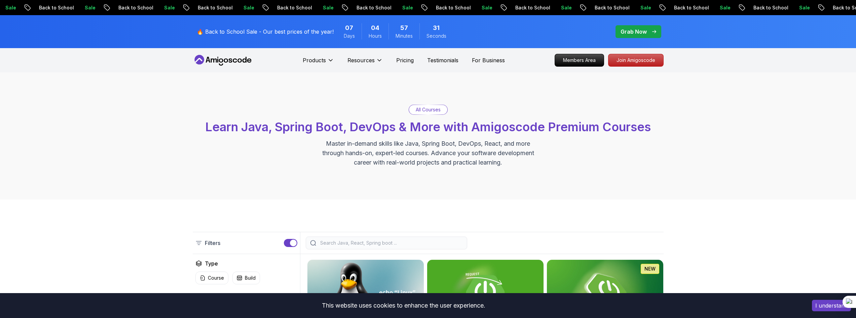 This screenshot has height=318, width=856. I want to click on a: Pricing, so click(405, 60).